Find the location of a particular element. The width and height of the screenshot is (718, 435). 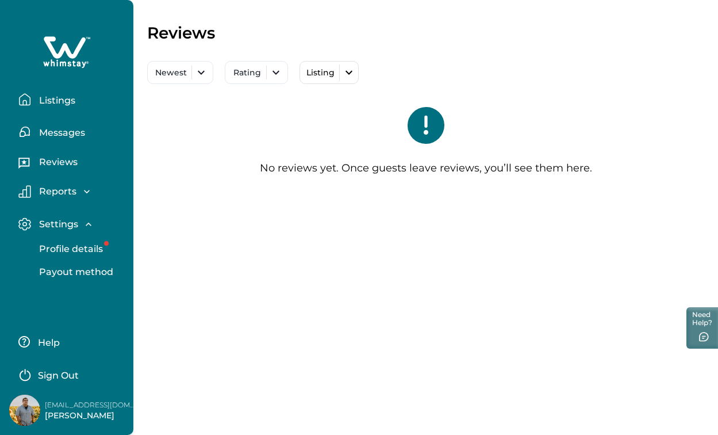

button: Sign Out is located at coordinates (69, 374).